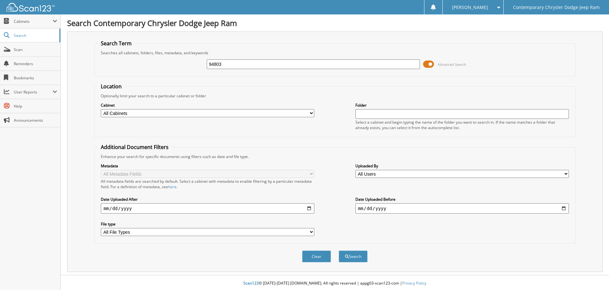 The width and height of the screenshot is (609, 290). Describe the element at coordinates (462, 166) in the screenshot. I see `label: Uploaded By` at that location.